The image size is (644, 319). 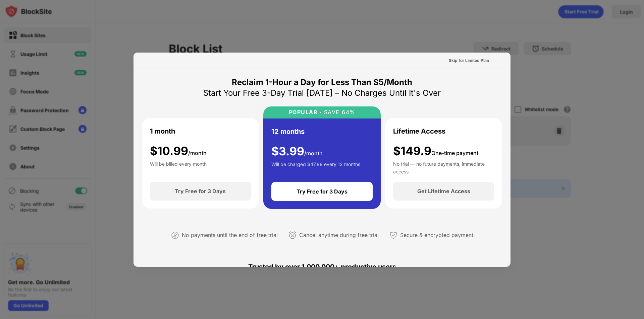 What do you see at coordinates (339, 112) in the screenshot?
I see `div: SAVE 64%` at bounding box center [339, 112].